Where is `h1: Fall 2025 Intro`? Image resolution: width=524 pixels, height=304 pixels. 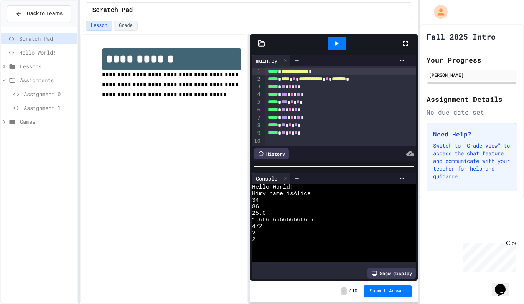
h1: Fall 2025 Intro is located at coordinates (462, 36).